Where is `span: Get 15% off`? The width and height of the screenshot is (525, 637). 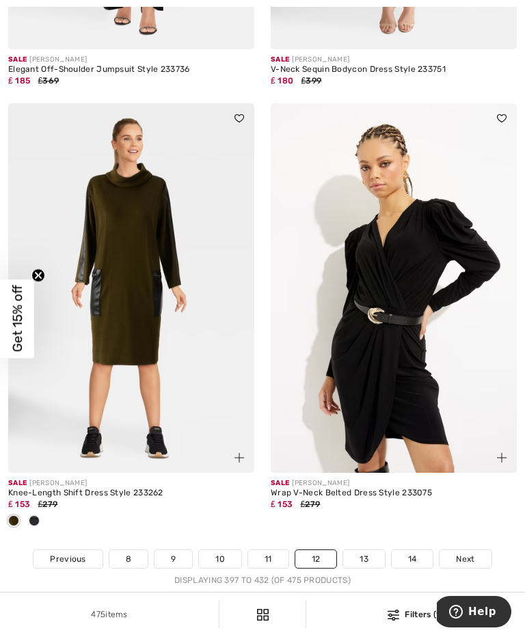
span: Get 15% off is located at coordinates (17, 319).